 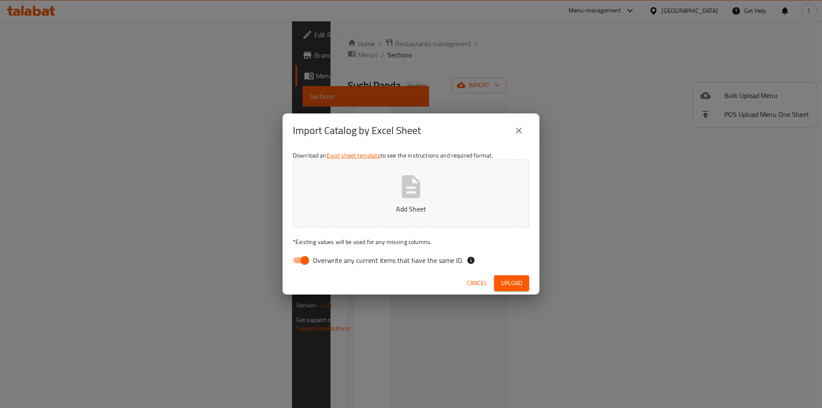 What do you see at coordinates (388, 260) in the screenshot?
I see `span: Overwrite any current items that have the same ID.` at bounding box center [388, 260].